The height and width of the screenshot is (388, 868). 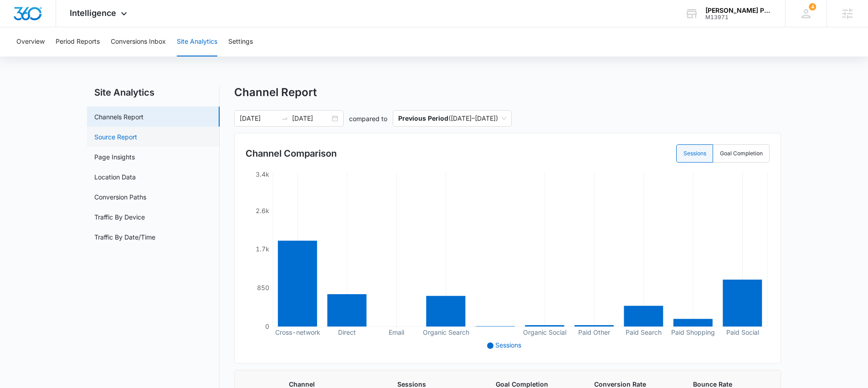 What do you see at coordinates (508, 345) in the screenshot?
I see `span: Sessions` at bounding box center [508, 345].